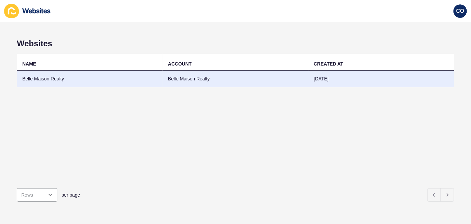 The height and width of the screenshot is (224, 471). Describe the element at coordinates (329, 64) in the screenshot. I see `div: CREATED AT` at that location.